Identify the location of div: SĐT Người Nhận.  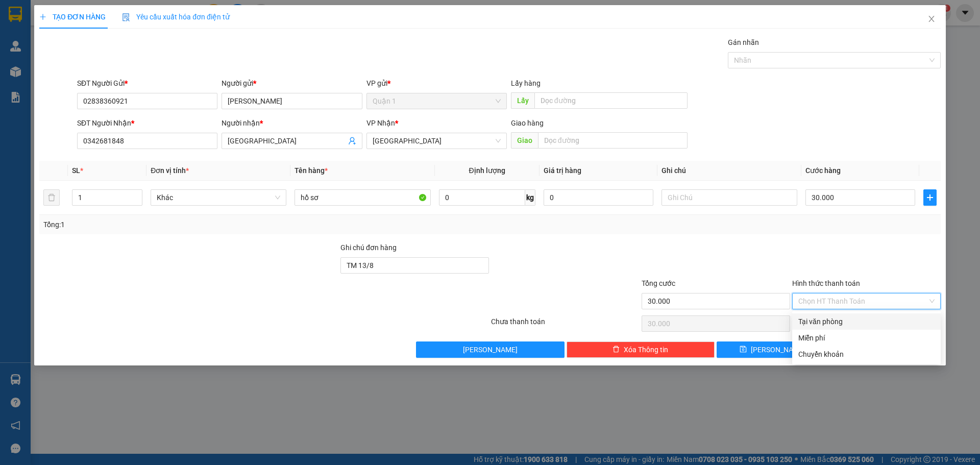
(147, 123).